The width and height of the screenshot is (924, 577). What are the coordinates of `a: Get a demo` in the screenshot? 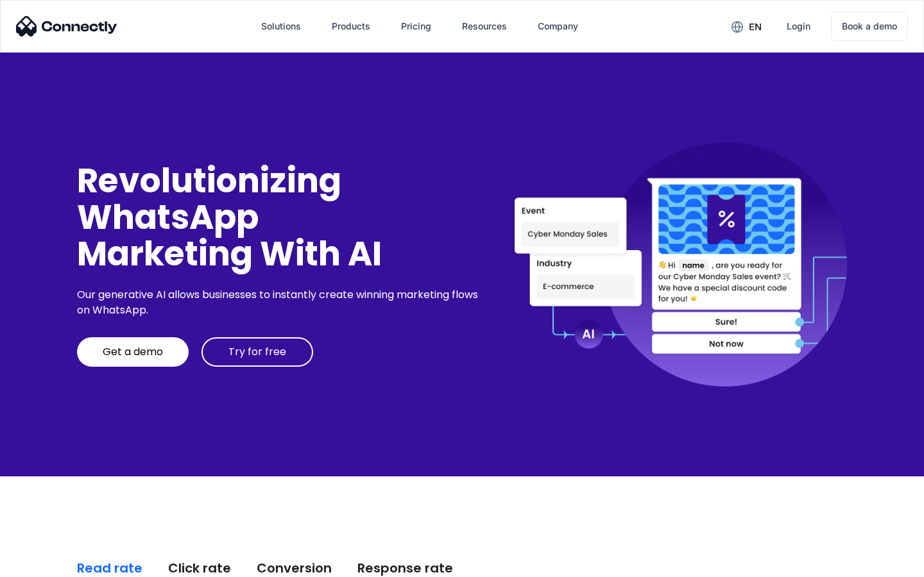 It's located at (132, 353).